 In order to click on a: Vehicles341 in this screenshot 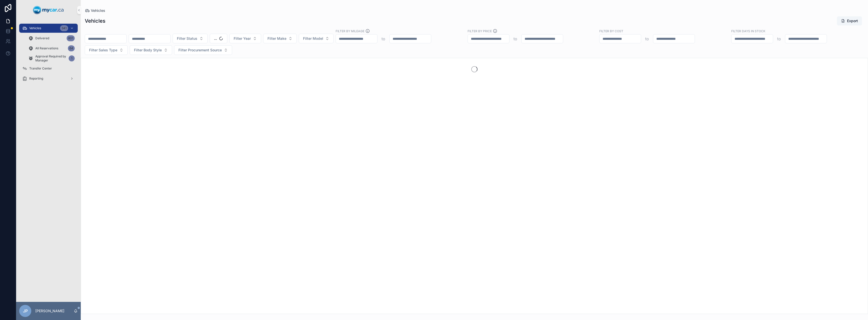, I will do `click(48, 28)`.